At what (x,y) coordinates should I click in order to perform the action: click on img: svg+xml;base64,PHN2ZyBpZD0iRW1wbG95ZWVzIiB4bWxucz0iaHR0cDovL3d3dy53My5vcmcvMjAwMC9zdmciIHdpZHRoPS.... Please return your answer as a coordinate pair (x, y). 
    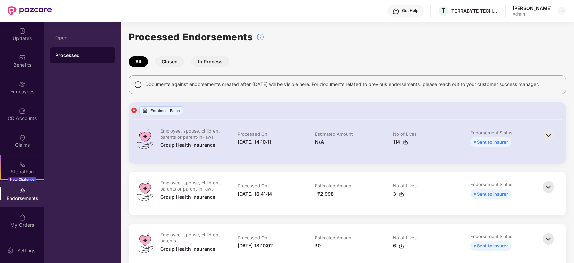
    Looking at the image, I should click on (22, 84).